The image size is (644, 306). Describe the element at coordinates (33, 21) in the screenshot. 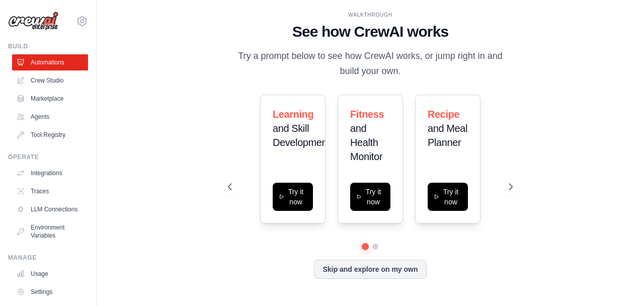

I see `img: Logo` at that location.